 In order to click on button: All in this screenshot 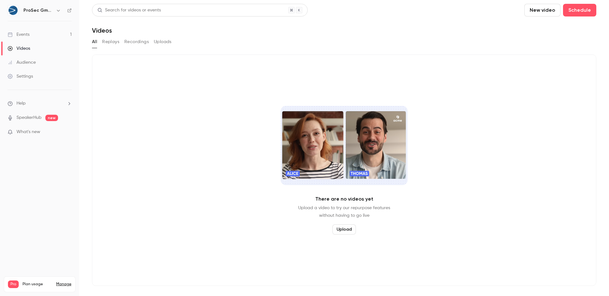, I will do `click(94, 42)`.